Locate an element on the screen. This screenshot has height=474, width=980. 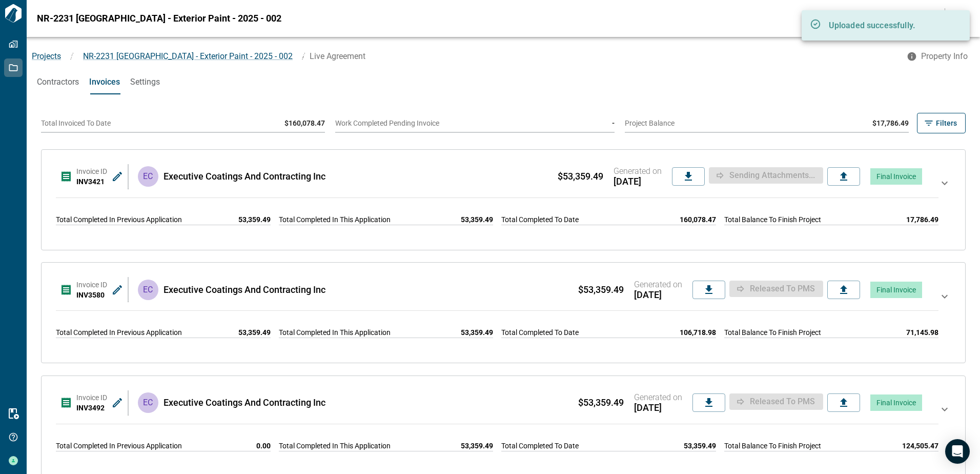
span: 160,078.47 is located at coordinates (697, 220).